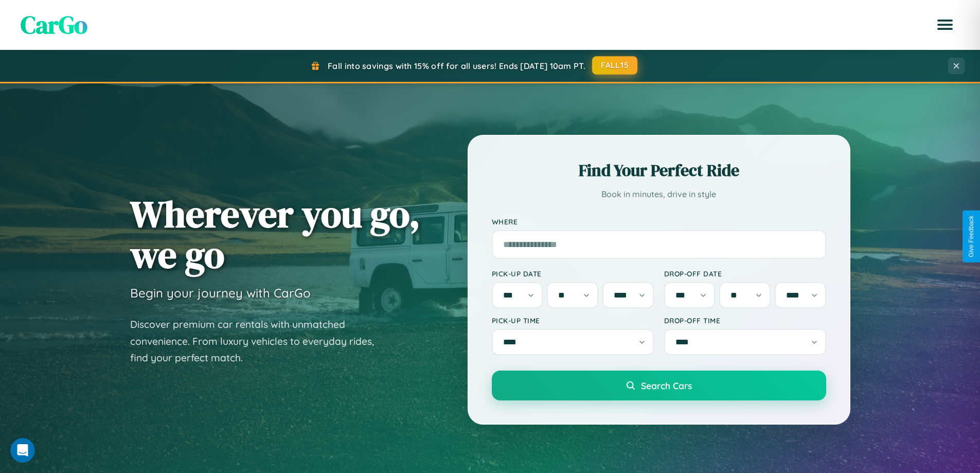  What do you see at coordinates (572, 274) in the screenshot?
I see `label: Pick-up Date` at bounding box center [572, 274].